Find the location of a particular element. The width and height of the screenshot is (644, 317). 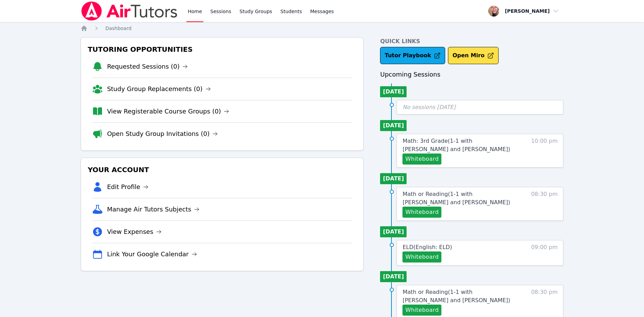

span: ELD ( English: ELD ) is located at coordinates (427, 247).